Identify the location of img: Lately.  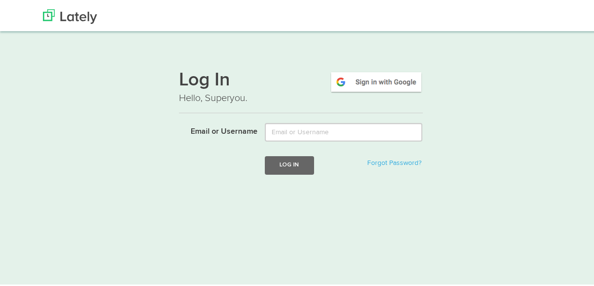
(70, 15).